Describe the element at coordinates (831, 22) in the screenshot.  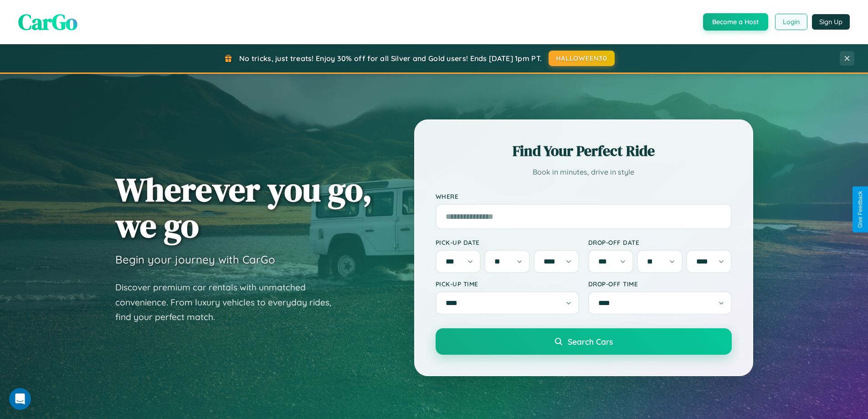
I see `button: Sign Up` at that location.